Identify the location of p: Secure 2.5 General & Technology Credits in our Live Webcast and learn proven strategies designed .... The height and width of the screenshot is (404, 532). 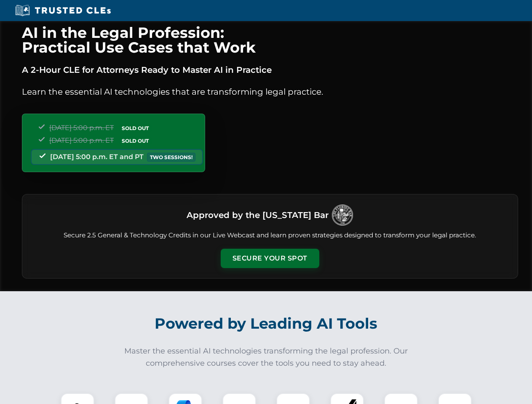
(270, 235).